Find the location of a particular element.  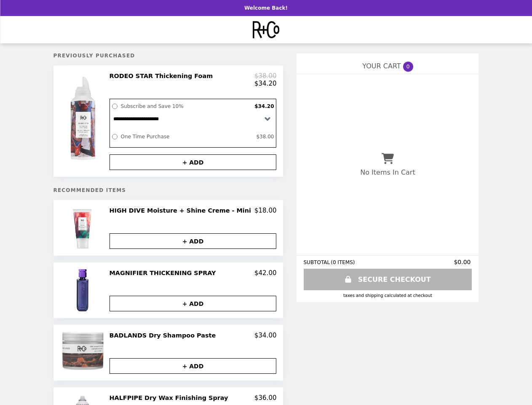

span: SUBTOTAL is located at coordinates (317, 262).